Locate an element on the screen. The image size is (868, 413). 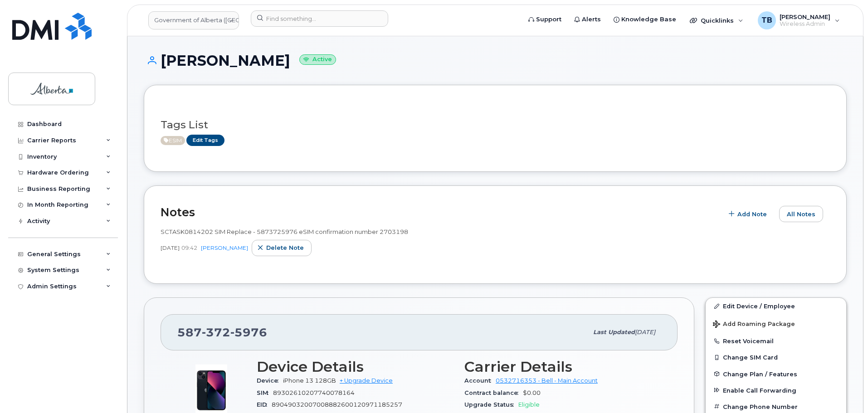
span: Enable Call Forwarding is located at coordinates (760, 390).